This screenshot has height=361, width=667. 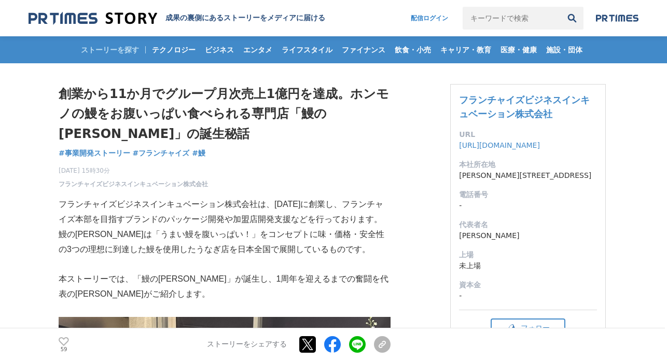 I want to click on dt: 資本金, so click(x=528, y=285).